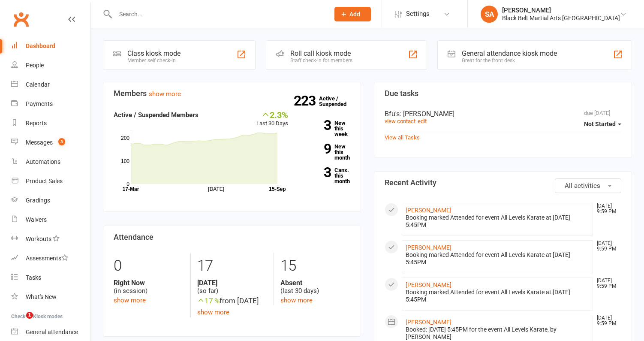 This screenshot has width=644, height=341. I want to click on div: Staff check-in for members, so click(322, 61).